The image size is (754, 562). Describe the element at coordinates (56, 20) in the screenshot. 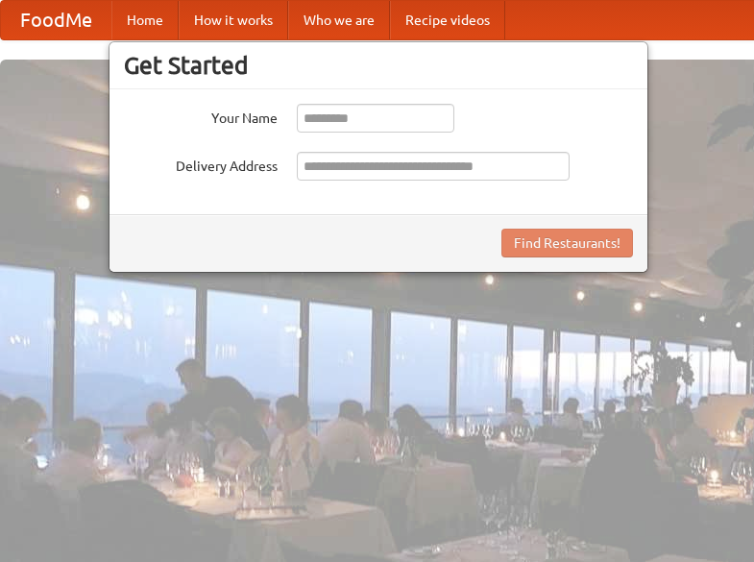

I see `a: FoodMe` at that location.